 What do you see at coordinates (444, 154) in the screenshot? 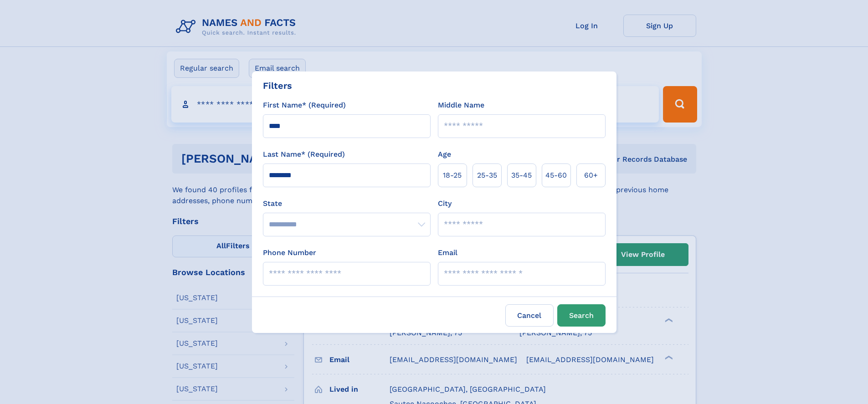
I see `label: Age` at bounding box center [444, 154].